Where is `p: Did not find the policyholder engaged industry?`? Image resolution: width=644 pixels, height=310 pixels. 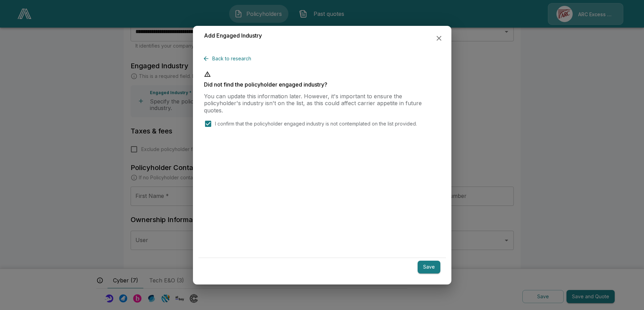
p: Did not find the policyholder engaged industry? is located at coordinates (322, 85).